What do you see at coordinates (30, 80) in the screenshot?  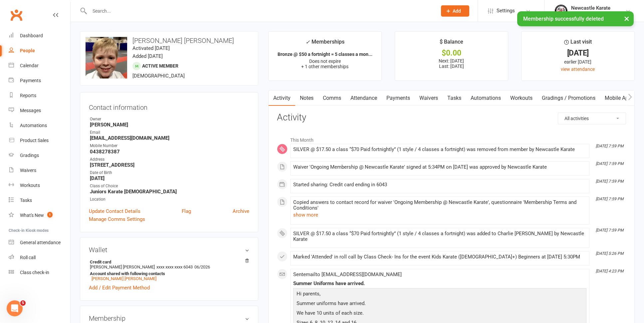 I see `div: Payments` at bounding box center [30, 80].